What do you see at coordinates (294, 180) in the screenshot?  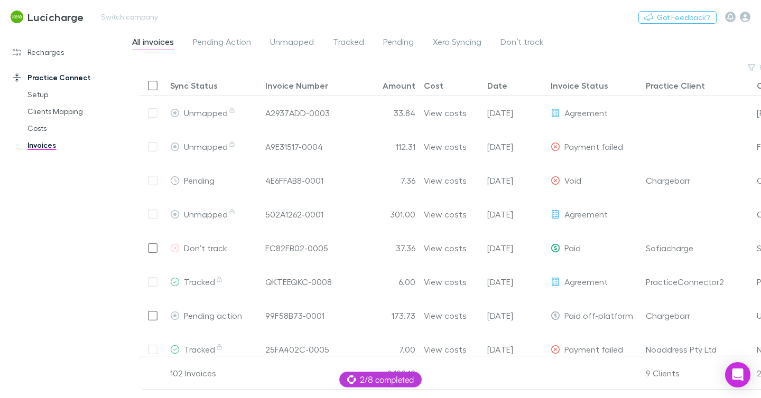 I see `a: 4E6FFAB8-0001` at bounding box center [294, 180].